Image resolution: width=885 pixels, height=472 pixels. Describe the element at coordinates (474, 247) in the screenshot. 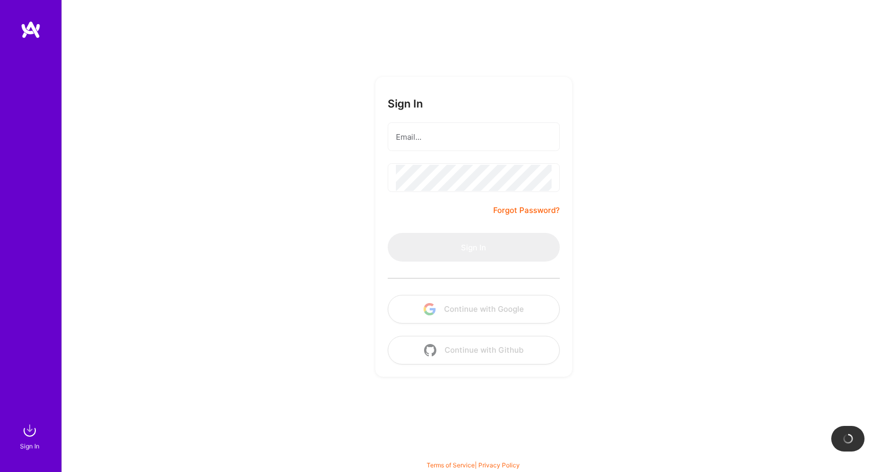

I see `button: Sign In` at that location.